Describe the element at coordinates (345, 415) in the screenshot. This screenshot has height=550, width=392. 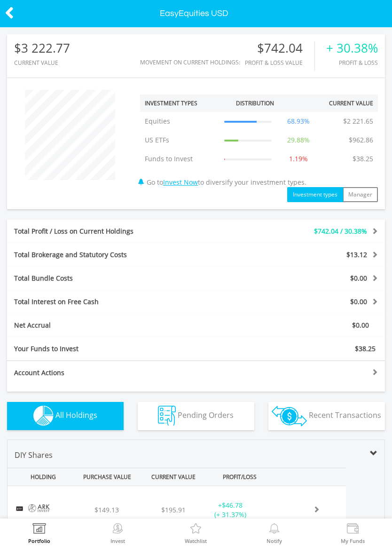
I see `span: Recent Transactions` at that location.